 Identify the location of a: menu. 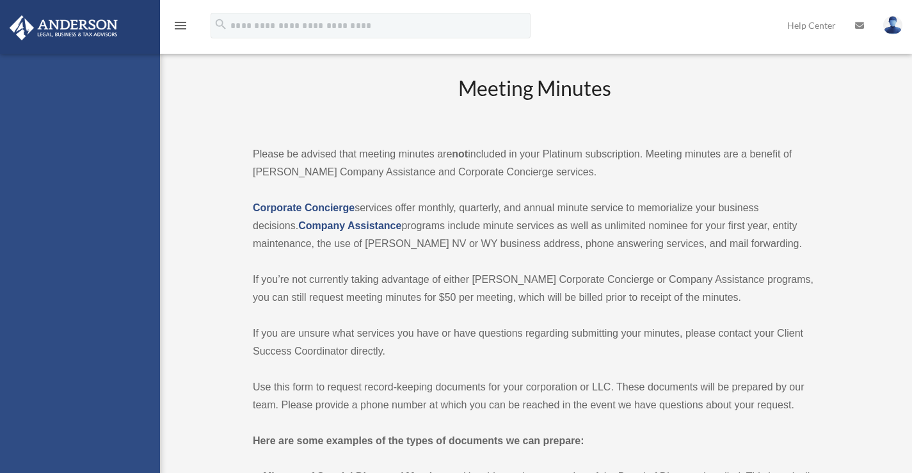
(180, 28).